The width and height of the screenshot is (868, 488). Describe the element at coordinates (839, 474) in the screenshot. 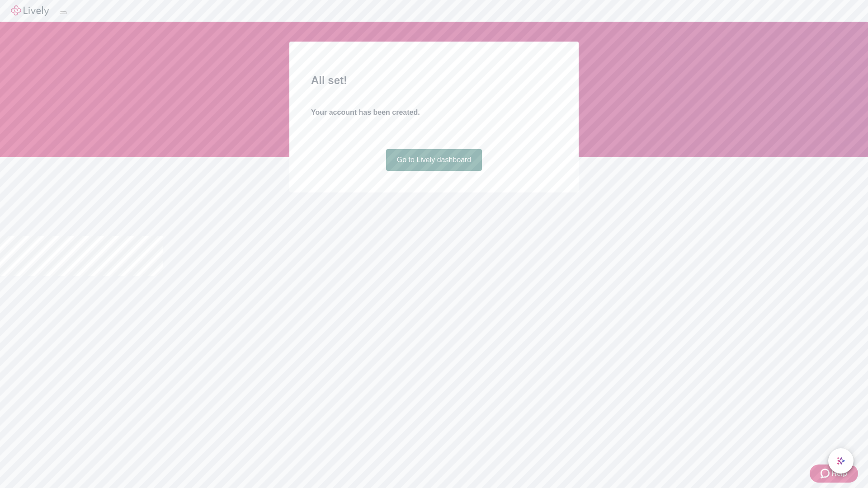

I see `span: Help` at that location.